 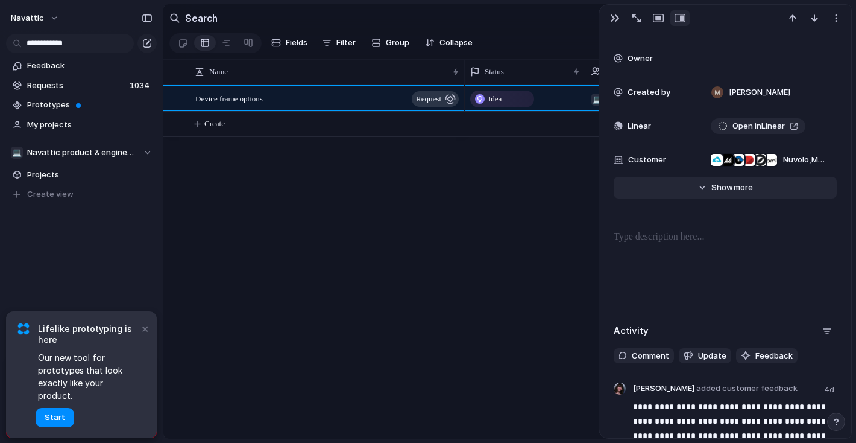 I want to click on span: Our new tool for prototypes that look exactly like your product., so click(x=88, y=376).